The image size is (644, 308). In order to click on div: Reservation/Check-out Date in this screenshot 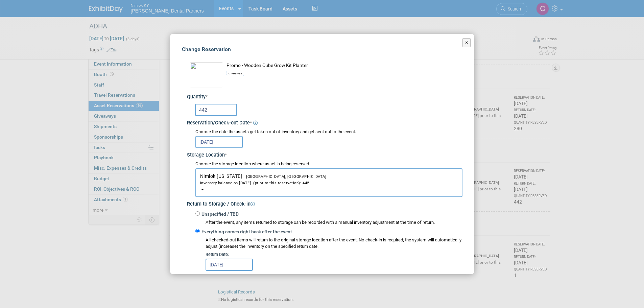, I will do `click(325, 122)`.